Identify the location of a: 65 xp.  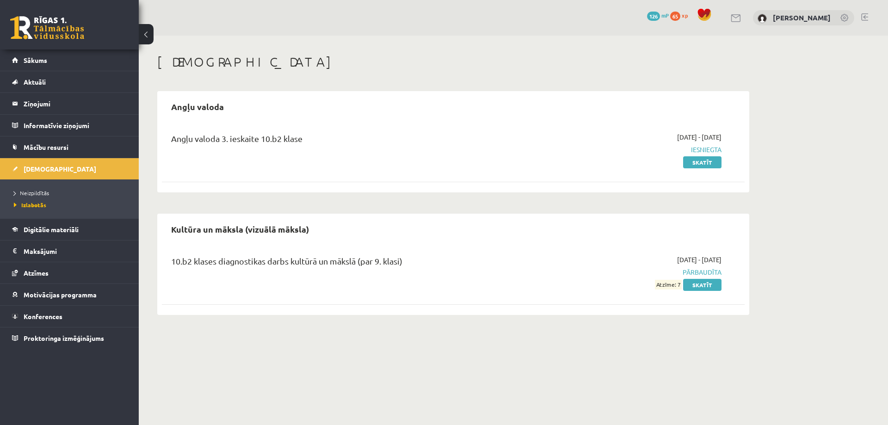
(681, 15).